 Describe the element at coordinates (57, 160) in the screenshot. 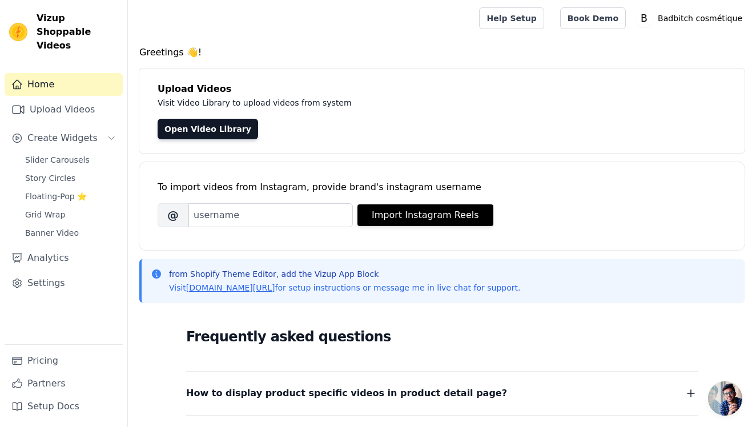

I see `span: Slider Carousels` at that location.